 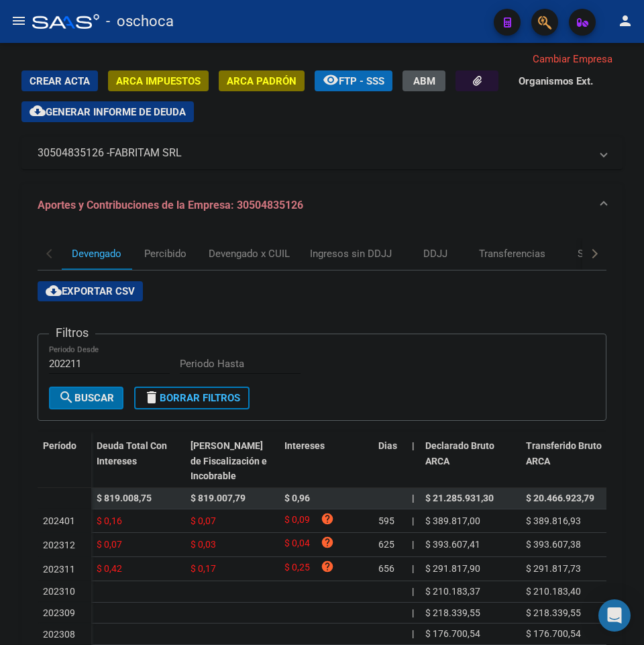 I want to click on mat-icon: menu, so click(x=19, y=21).